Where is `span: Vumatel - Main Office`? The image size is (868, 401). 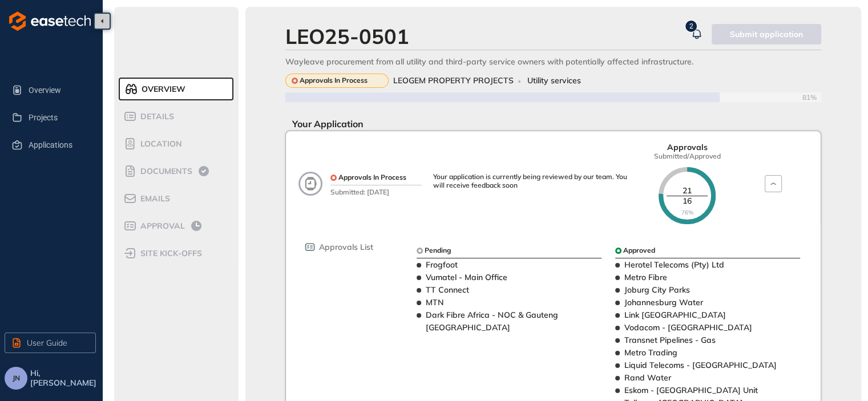
span: Vumatel - Main Office is located at coordinates (466, 277).